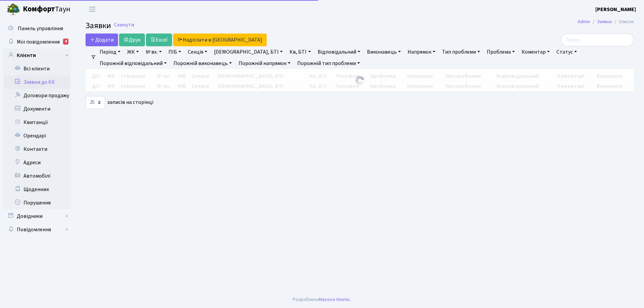 The image size is (644, 308). Describe the element at coordinates (606, 22) in the screenshot. I see `nav: breadcrumb` at that location.